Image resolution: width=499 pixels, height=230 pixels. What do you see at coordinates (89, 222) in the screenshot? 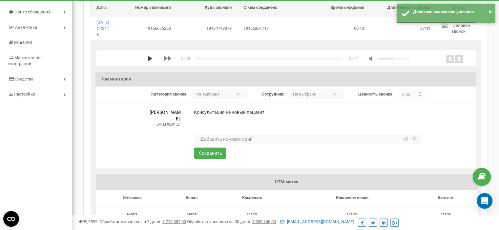
I see `span: 99,989%` at bounding box center [89, 222].